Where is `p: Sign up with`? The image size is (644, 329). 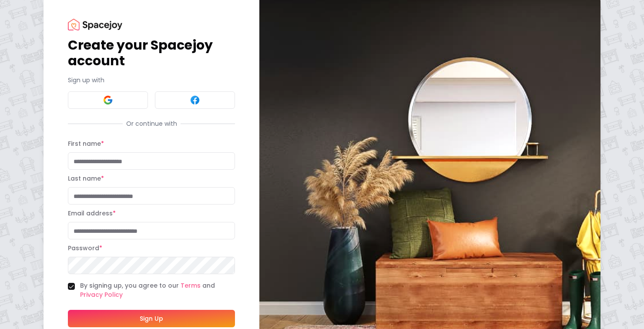 p: Sign up with is located at coordinates (152, 80).